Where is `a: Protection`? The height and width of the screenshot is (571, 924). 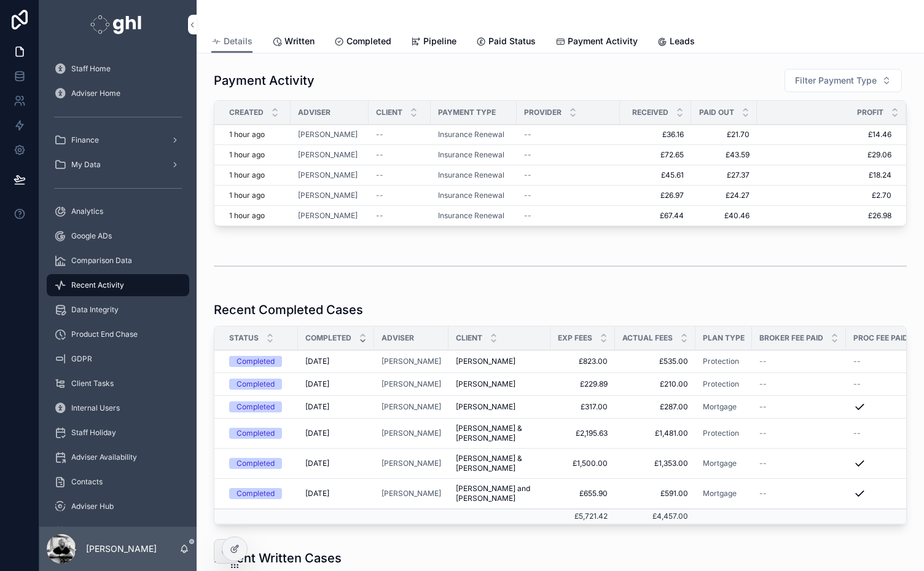 a: Protection is located at coordinates (724, 384).